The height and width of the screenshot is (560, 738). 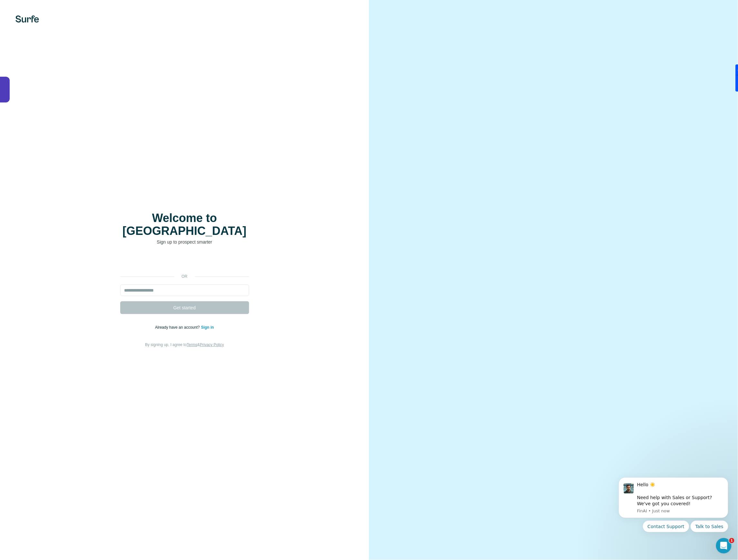 What do you see at coordinates (184, 242) in the screenshot?
I see `p: Sign up to prospect smarter` at bounding box center [184, 242].